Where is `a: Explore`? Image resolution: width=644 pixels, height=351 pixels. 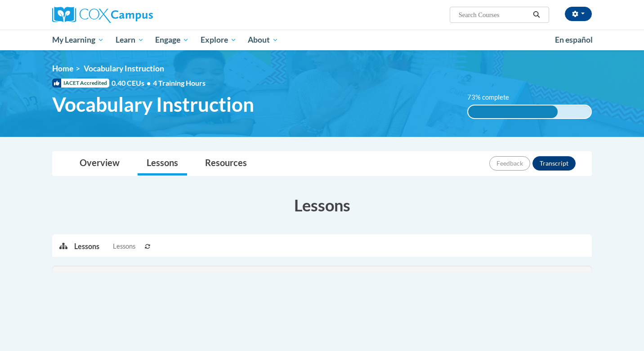 a: Explore is located at coordinates (219, 40).